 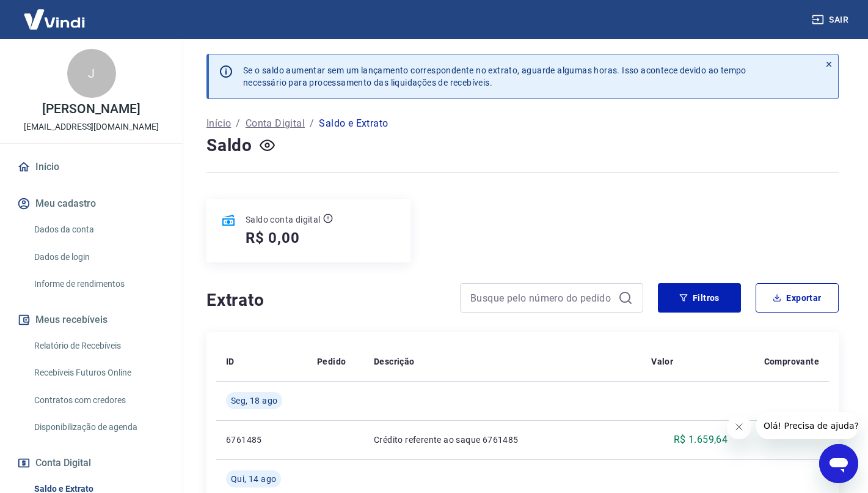 I want to click on a: Contratos com credores, so click(x=99, y=400).